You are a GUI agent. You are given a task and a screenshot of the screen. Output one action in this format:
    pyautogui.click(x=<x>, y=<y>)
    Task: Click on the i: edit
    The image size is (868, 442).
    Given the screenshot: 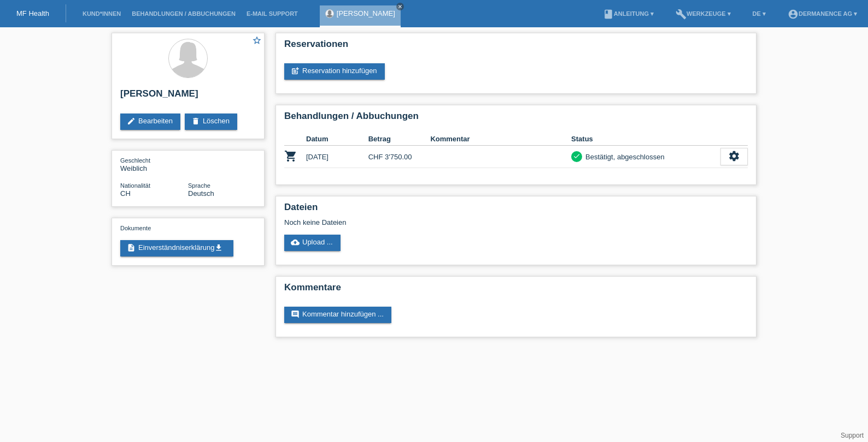 What is the action you would take?
    pyautogui.click(x=131, y=121)
    